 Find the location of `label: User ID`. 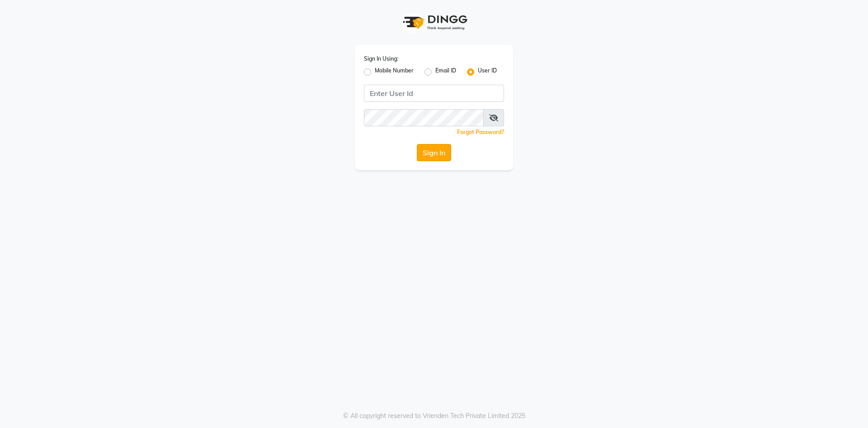

label: User ID is located at coordinates (488, 72).